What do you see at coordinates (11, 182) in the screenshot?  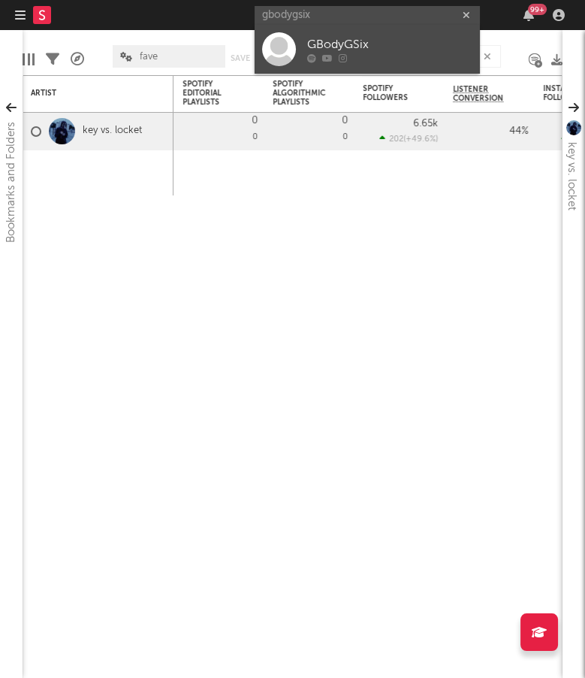 I see `div: Bookmarks and Folders` at bounding box center [11, 182].